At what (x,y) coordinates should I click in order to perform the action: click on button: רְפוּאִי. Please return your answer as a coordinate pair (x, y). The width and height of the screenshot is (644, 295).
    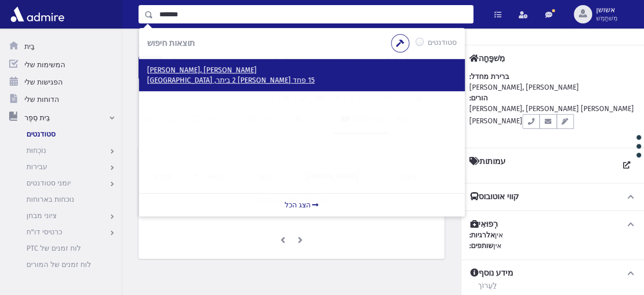
    Looking at the image, I should click on (552, 224).